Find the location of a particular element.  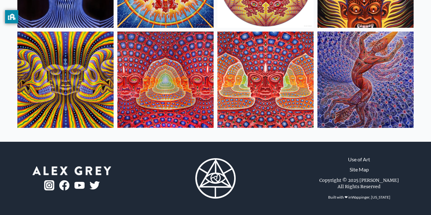

img: youtube-logo.png is located at coordinates (80, 185).